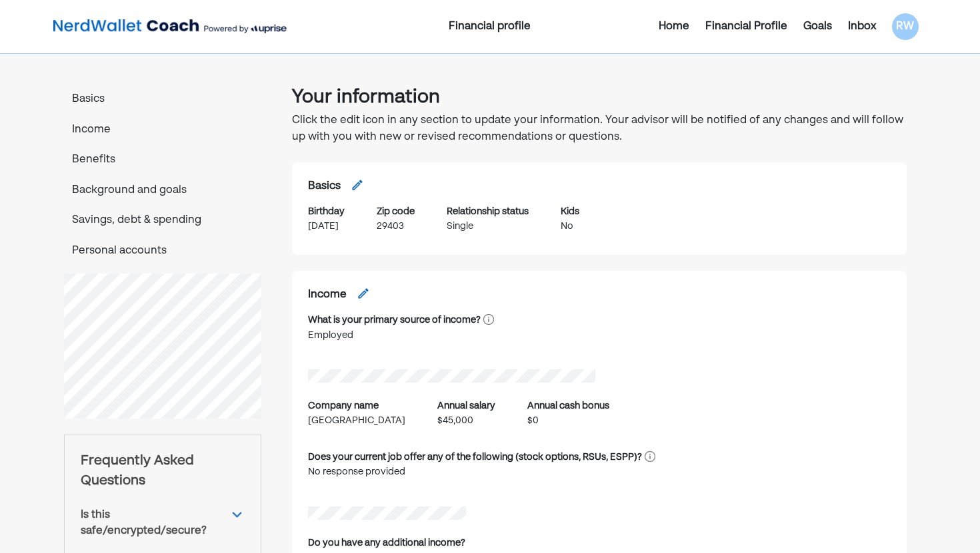  Describe the element at coordinates (569, 212) in the screenshot. I see `div: Kids` at that location.